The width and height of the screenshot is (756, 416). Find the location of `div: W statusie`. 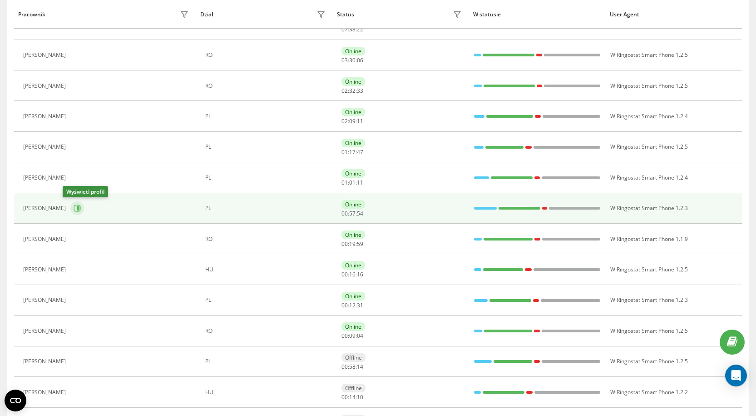

div: W statusie is located at coordinates (537, 15).